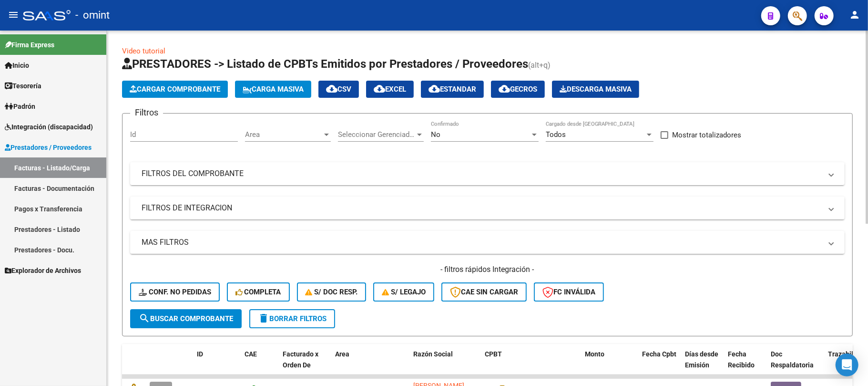 Image resolution: width=868 pixels, height=386 pixels. Describe the element at coordinates (16, 65) in the screenshot. I see `span: Inicio` at that location.